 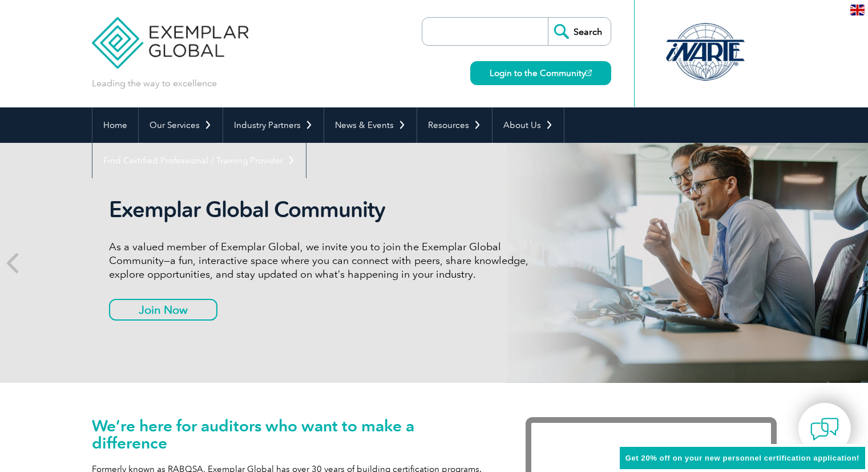 I want to click on p: Leading the way to excellence, so click(x=154, y=84).